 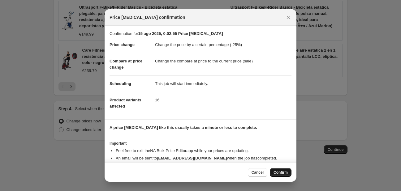 I want to click on span: Price change, so click(x=122, y=45).